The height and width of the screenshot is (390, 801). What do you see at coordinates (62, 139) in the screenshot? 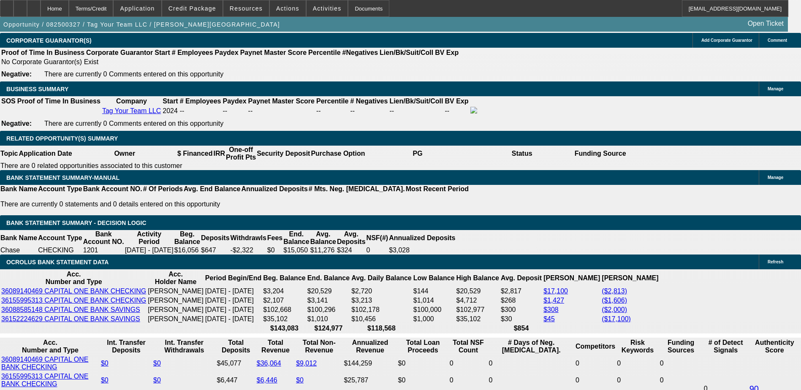
I see `span: RELATED OPPORTUNITY(S) SUMMARY` at bounding box center [62, 139].